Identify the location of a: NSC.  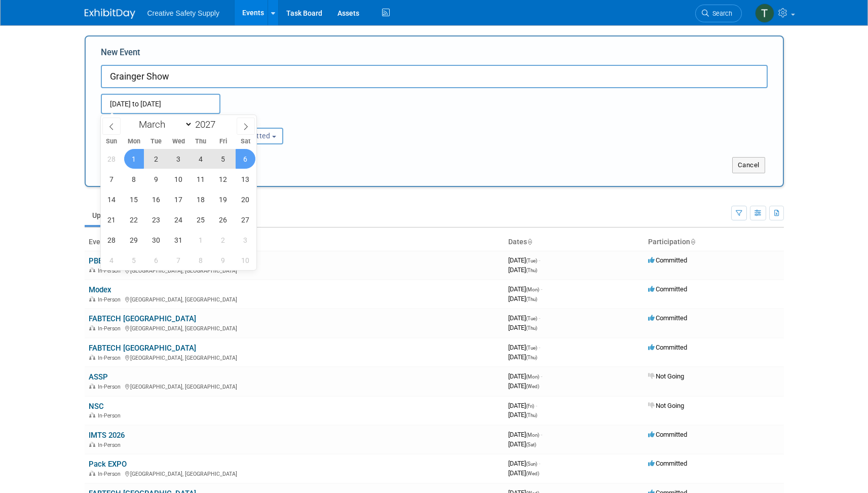
(96, 407).